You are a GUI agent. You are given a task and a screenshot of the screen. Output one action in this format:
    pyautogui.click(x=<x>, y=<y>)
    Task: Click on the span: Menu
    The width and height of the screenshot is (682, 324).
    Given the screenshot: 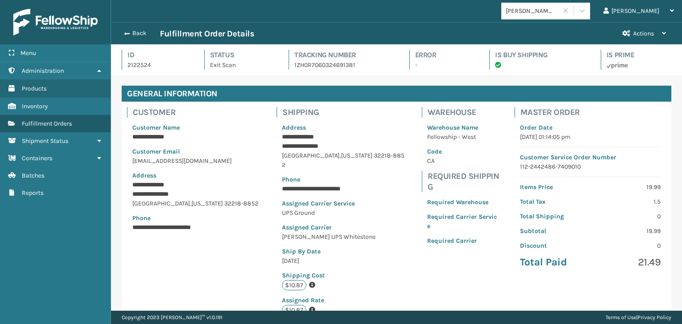 What is the action you would take?
    pyautogui.click(x=28, y=53)
    